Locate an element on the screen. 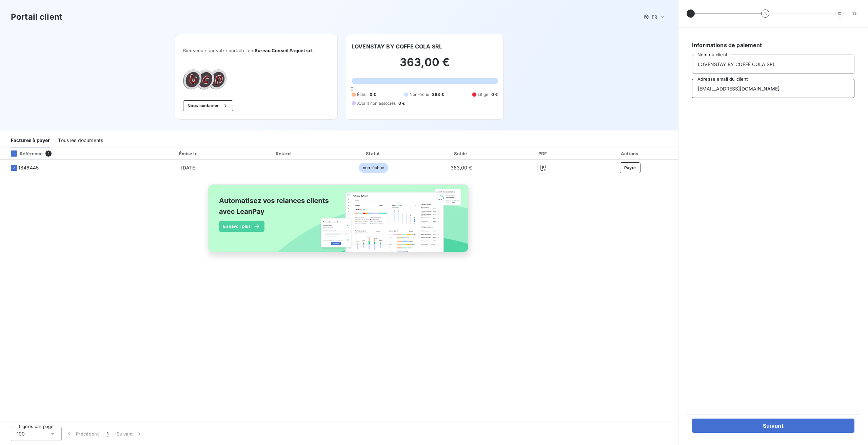 The height and width of the screenshot is (445, 868). span: Avoirs non associés is located at coordinates (376, 103).